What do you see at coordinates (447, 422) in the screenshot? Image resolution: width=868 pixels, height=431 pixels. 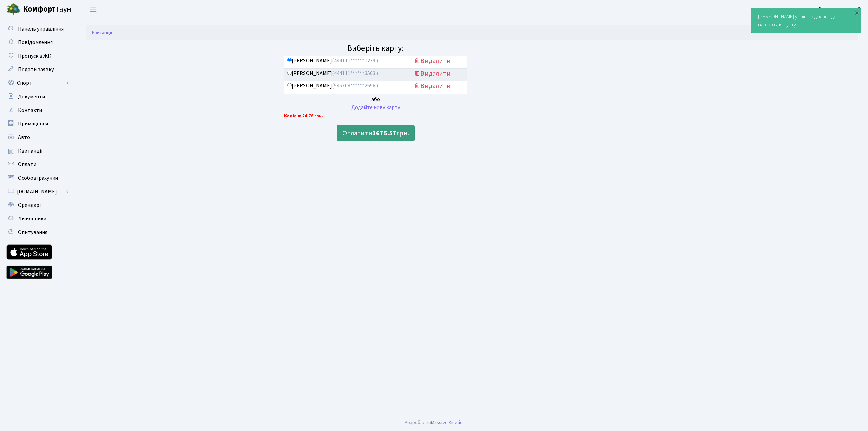 I see `a: Massive Kinetic` at bounding box center [447, 422].